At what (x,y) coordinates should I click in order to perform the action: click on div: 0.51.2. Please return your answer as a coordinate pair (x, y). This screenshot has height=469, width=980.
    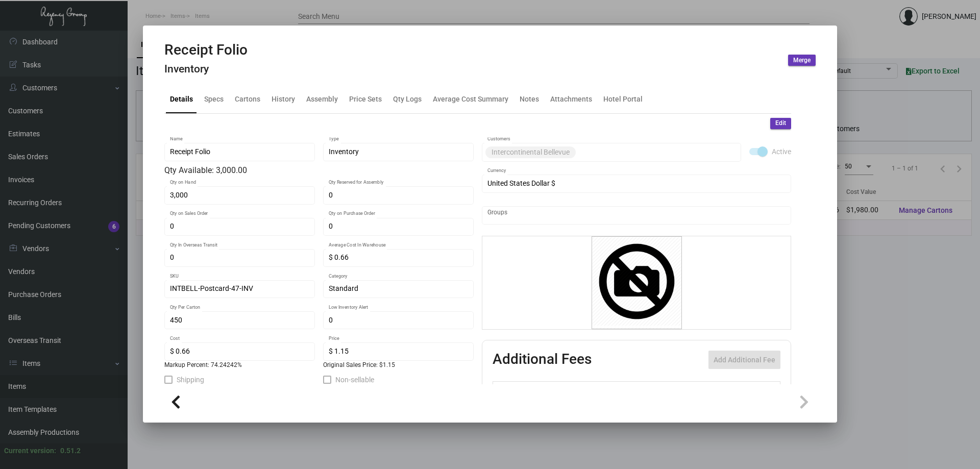
    Looking at the image, I should click on (70, 451).